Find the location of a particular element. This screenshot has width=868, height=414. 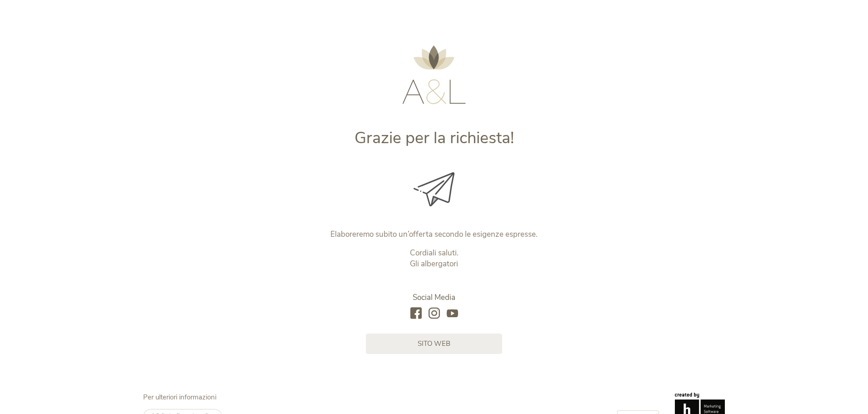

p: Elaboreremo subito un’offerta secondo le esigenze espresse. is located at coordinates (434, 234).